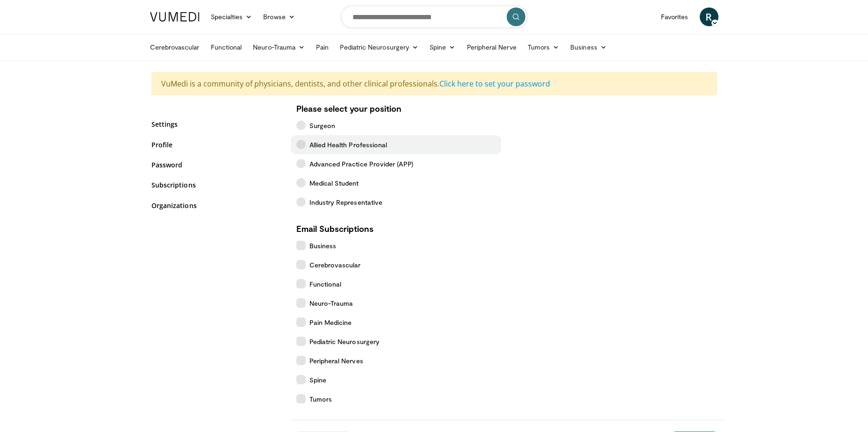 The image size is (868, 432). What do you see at coordinates (348, 145) in the screenshot?
I see `span: Allied Health Professional` at bounding box center [348, 145].